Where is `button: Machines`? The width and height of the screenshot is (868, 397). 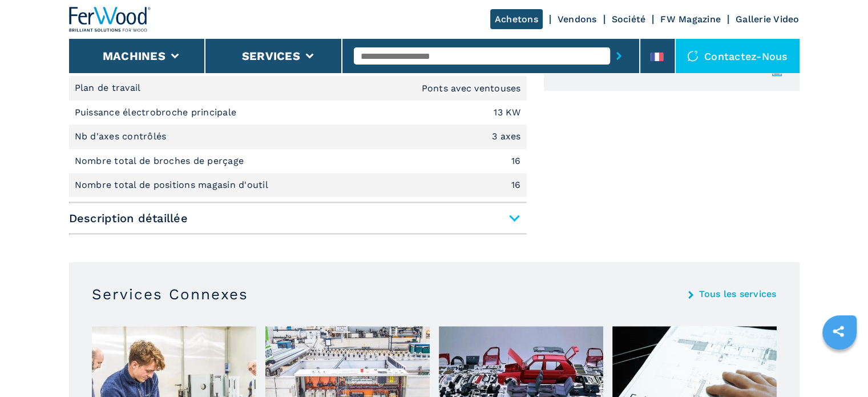
button: Machines is located at coordinates (134, 56).